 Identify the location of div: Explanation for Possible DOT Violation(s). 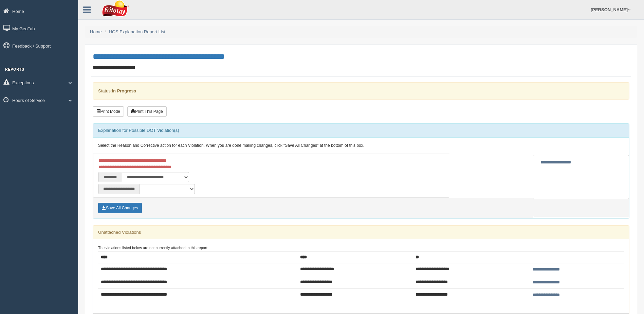
(361, 130).